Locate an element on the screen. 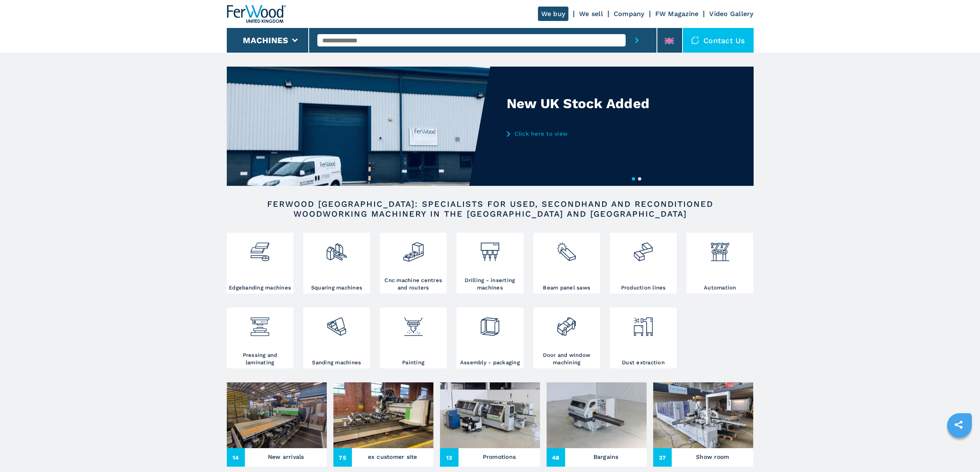  button: submit-button is located at coordinates (637, 40).